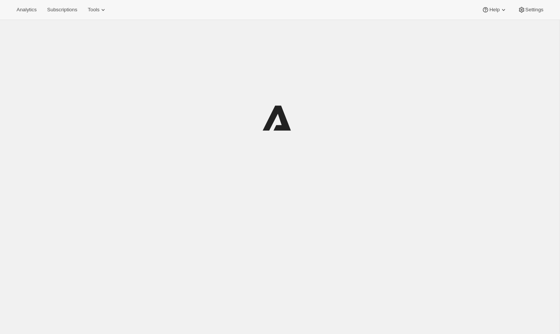 The height and width of the screenshot is (334, 560). Describe the element at coordinates (494, 10) in the screenshot. I see `button: Help` at that location.